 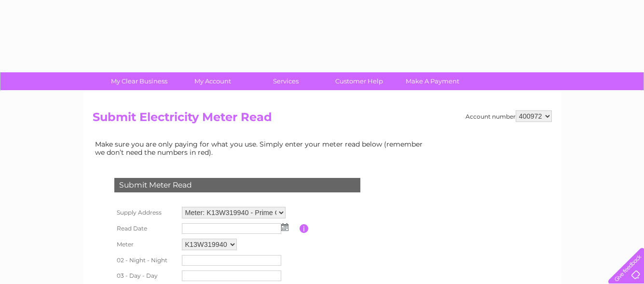 I want to click on a: Customer Help, so click(x=359, y=81).